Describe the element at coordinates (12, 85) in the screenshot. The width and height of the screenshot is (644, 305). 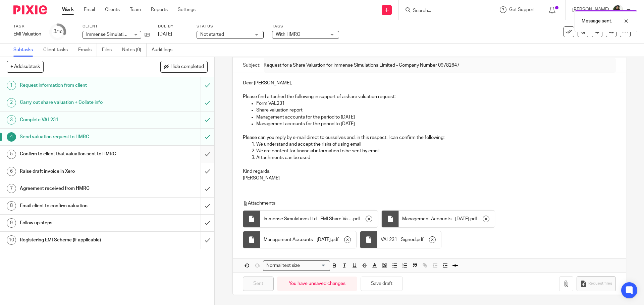
I see `div: 1` at that location.